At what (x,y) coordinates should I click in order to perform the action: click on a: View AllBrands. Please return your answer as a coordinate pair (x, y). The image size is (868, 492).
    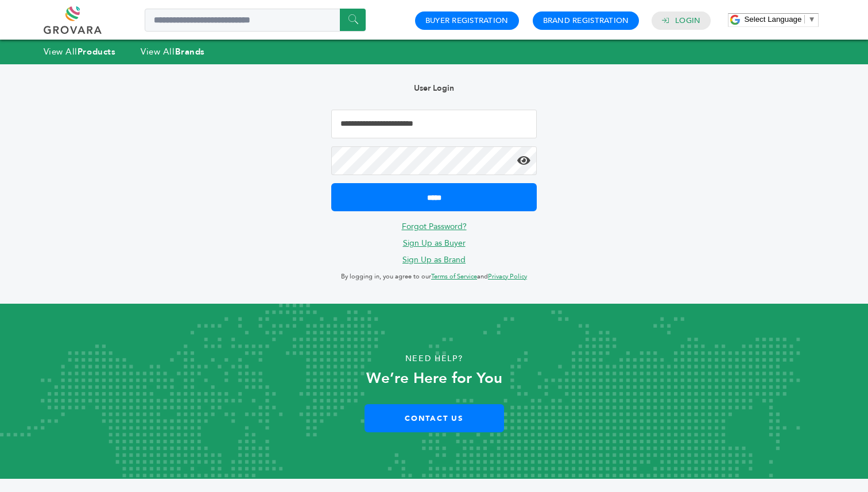
    Looking at the image, I should click on (173, 52).